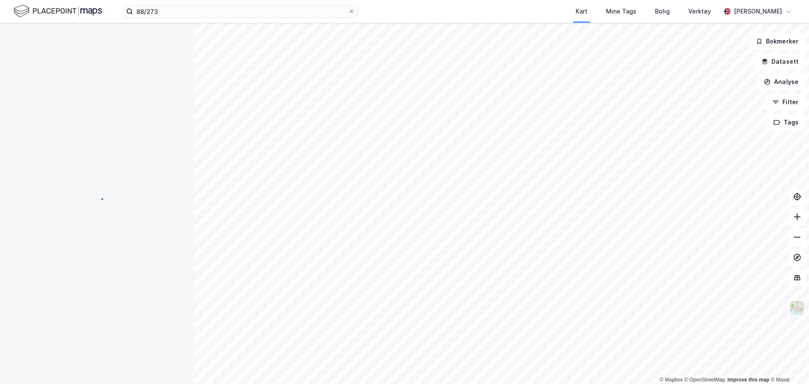 The image size is (809, 384). What do you see at coordinates (671, 380) in the screenshot?
I see `a: Mapbox` at bounding box center [671, 380].